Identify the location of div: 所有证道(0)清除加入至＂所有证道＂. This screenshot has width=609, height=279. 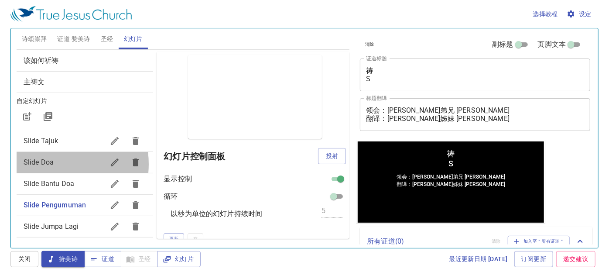
(476, 241).